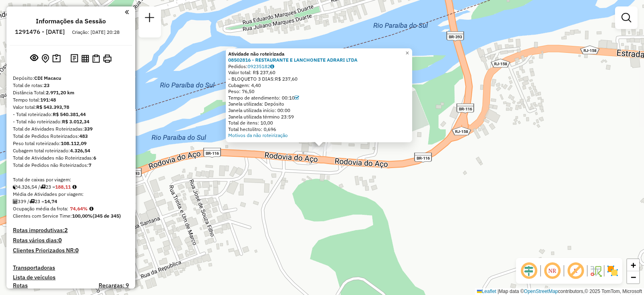 The height and width of the screenshot is (295, 644). I want to click on div: - BLOQUETO 3 DIAS:, so click(319, 79).